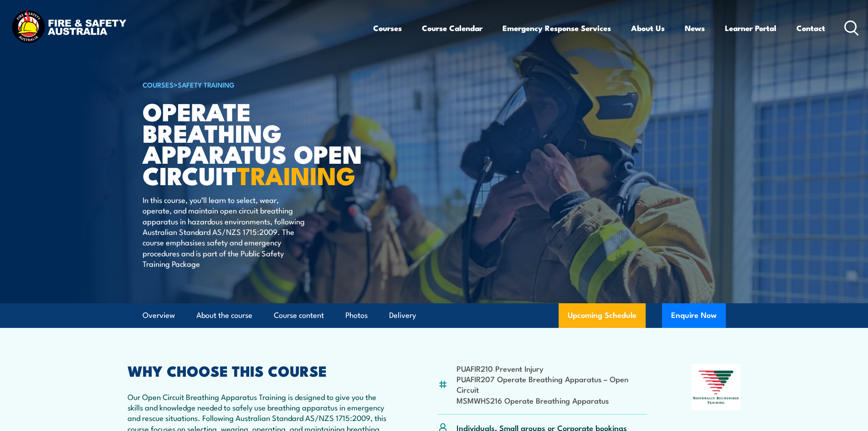  I want to click on li: PUAFIR210 Prevent Injury, so click(552, 368).